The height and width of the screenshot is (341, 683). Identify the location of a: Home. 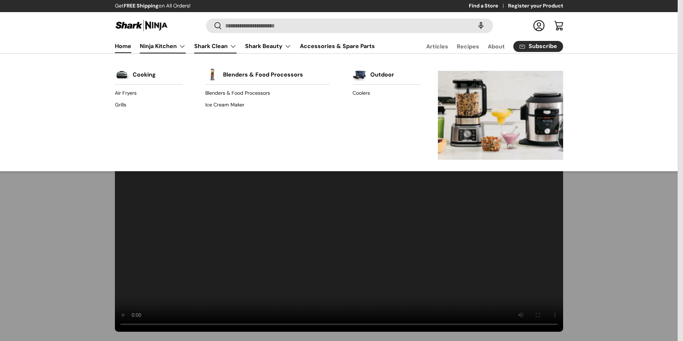
(123, 46).